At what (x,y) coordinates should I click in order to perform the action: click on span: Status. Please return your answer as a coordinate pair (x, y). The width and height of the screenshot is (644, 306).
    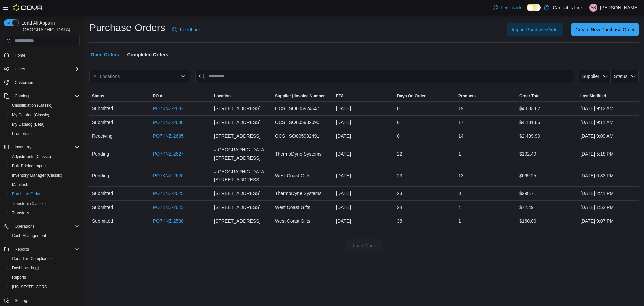
    Looking at the image, I should click on (98, 96).